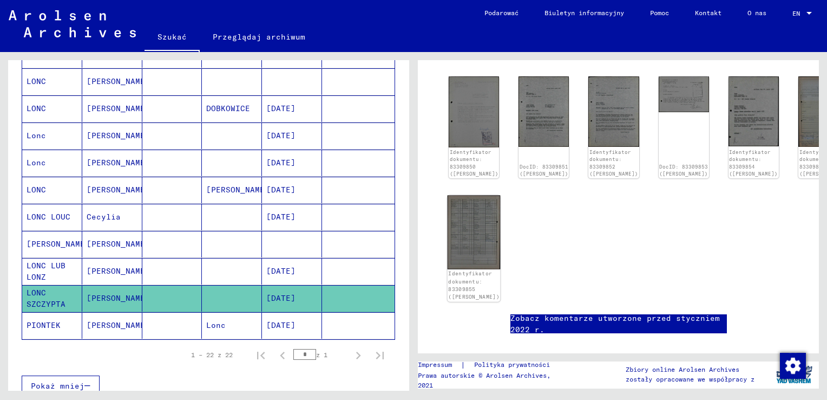  I want to click on p: Zbiory online Arolsen Archives, so click(690, 369).